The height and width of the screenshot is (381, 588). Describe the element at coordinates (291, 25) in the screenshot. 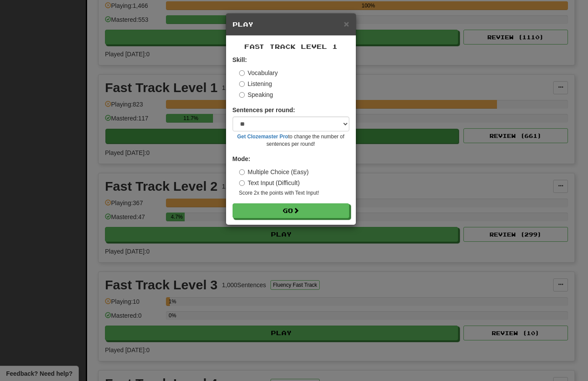

I see `h5: Play` at that location.